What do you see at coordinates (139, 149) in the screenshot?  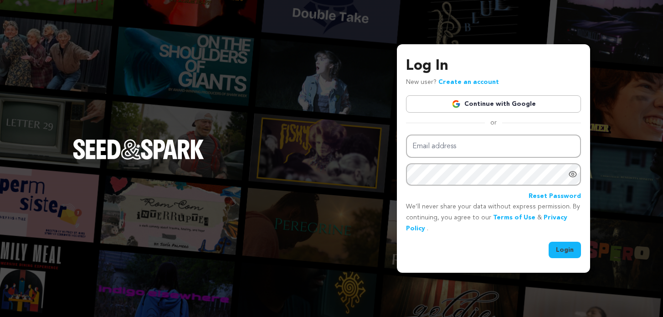 I see `img: Seed&Spark Logo` at bounding box center [139, 149].